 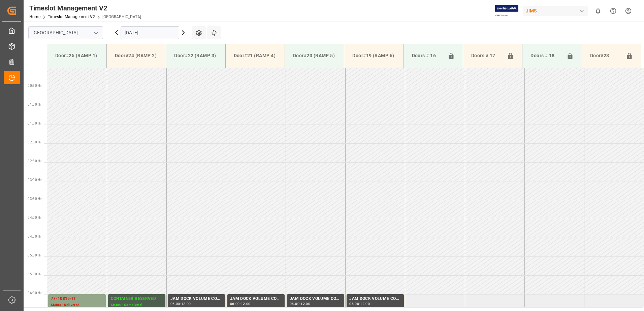 What do you see at coordinates (314, 56) in the screenshot?
I see `div: Door#20 (RAMP 5)` at bounding box center [314, 56].